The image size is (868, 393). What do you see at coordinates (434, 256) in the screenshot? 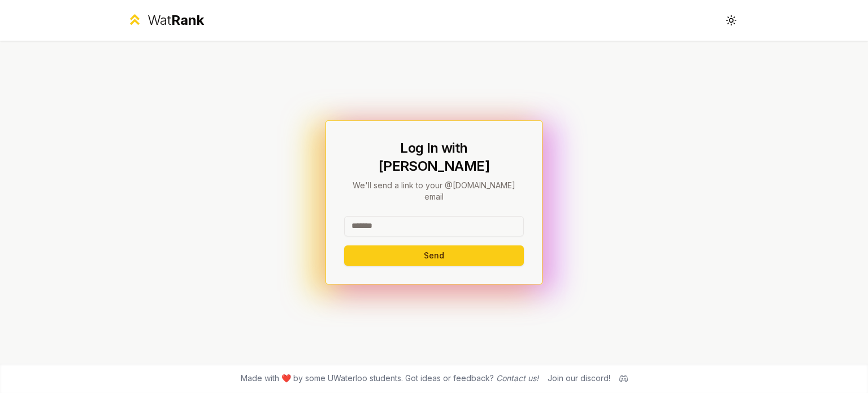
I see `button: Send` at bounding box center [434, 256].